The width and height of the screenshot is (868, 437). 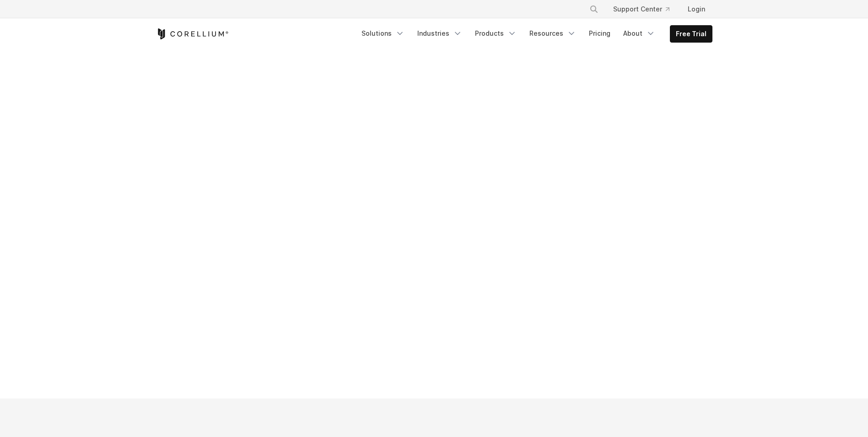 I want to click on a: Free Trial, so click(x=691, y=34).